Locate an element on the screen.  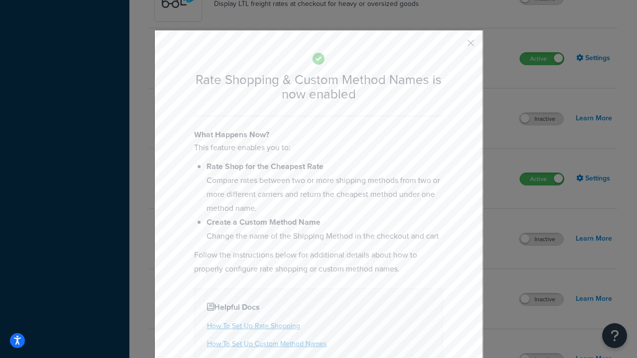
a: How To Set Up Custom Method Names is located at coordinates (267, 344).